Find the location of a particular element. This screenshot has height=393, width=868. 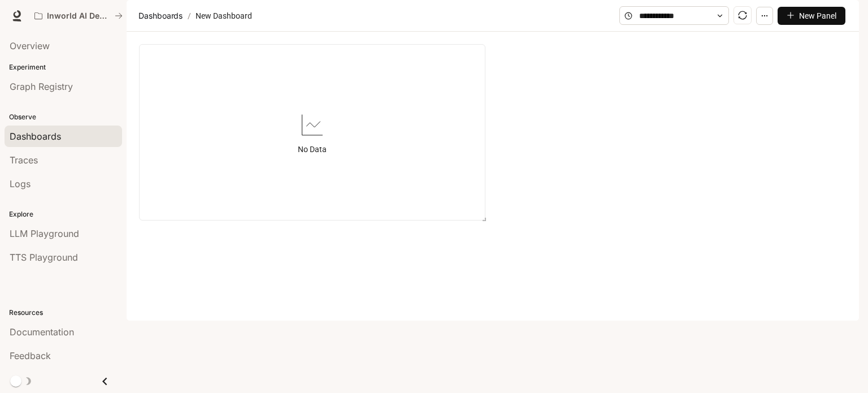

span: New Panel is located at coordinates (819, 16).